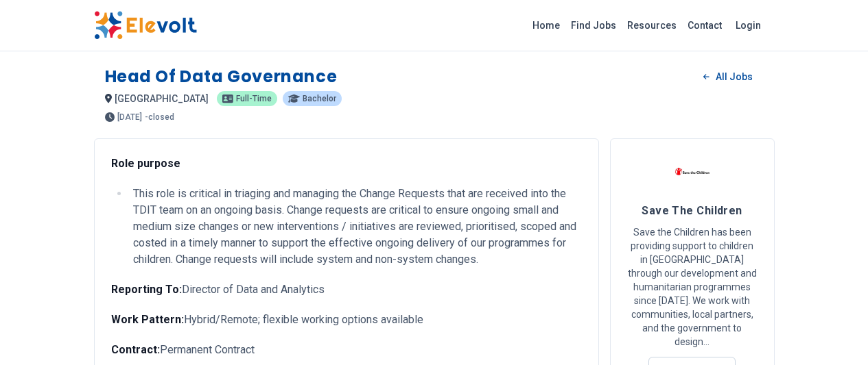 The width and height of the screenshot is (868, 365). Describe the element at coordinates (691, 210) in the screenshot. I see `span: Save The Children` at that location.